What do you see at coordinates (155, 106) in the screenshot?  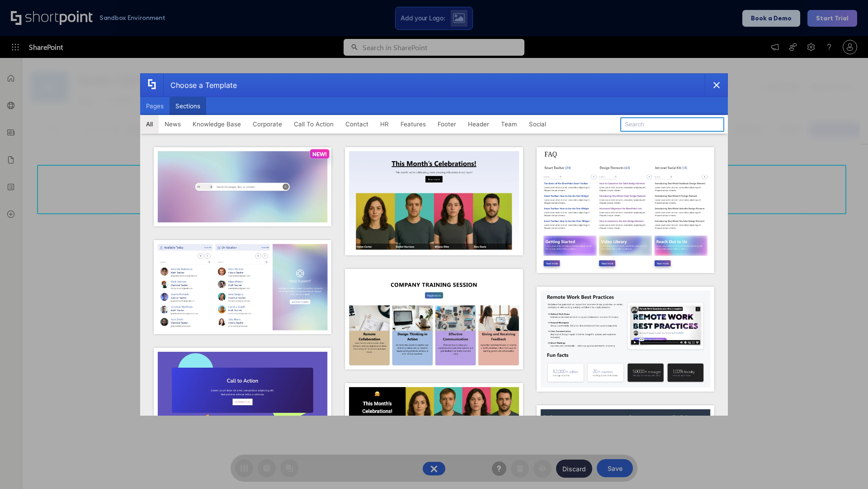 I see `button: Pages` at bounding box center [155, 106].